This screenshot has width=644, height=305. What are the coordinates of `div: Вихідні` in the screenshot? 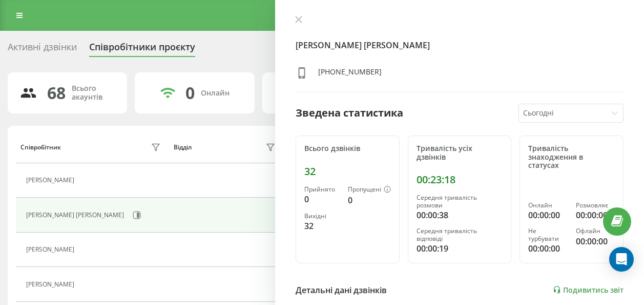 It's located at (322, 216).